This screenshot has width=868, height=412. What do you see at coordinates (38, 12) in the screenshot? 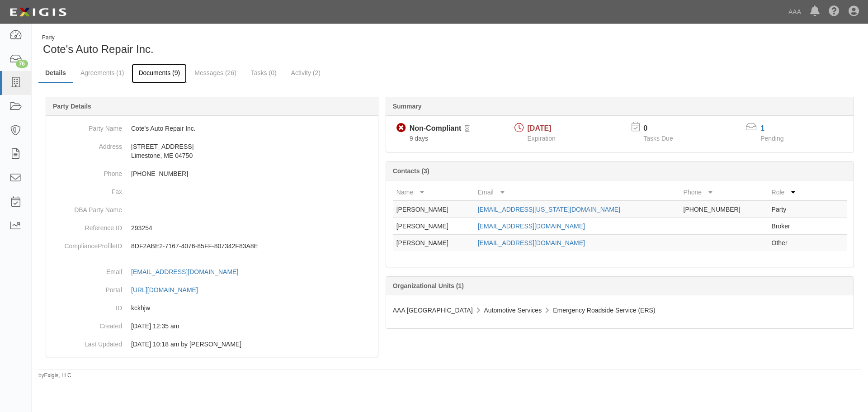
I see `img: logo-5460c22ac91f19d4615b14bd174203de0afe785f0fc80cf4dbbc73dc1793850b.png` at bounding box center [38, 12].